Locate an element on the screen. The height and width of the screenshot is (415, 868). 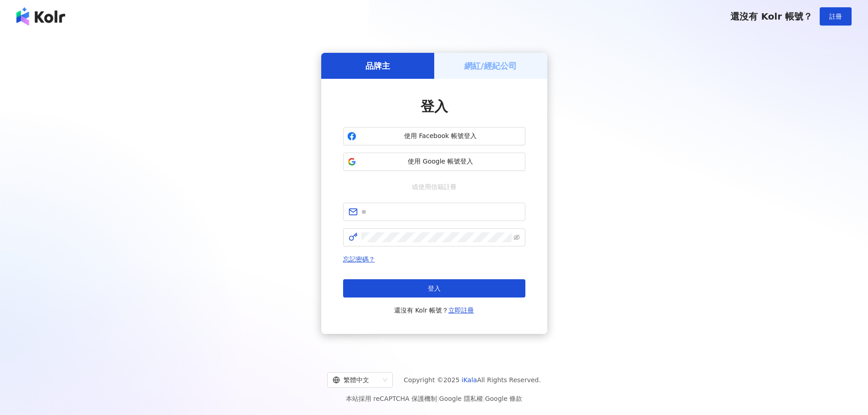
a: Google 條款 is located at coordinates (503, 398).